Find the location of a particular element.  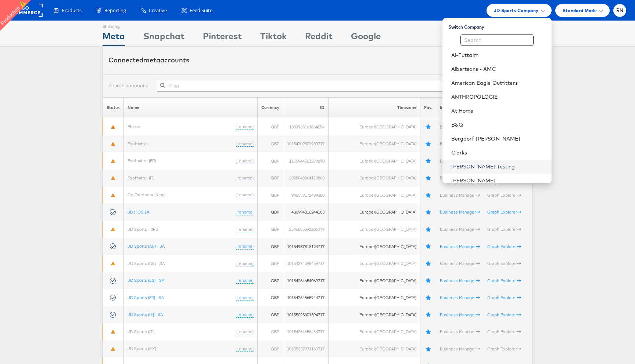

td: 1383968161864054 is located at coordinates (305, 126).